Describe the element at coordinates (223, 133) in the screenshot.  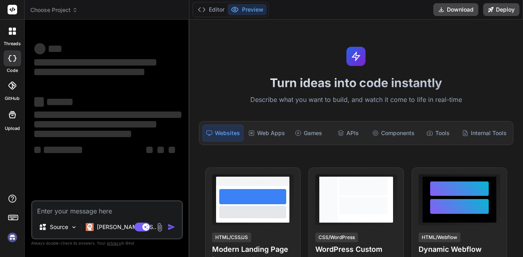
I see `div: Websites` at that location.